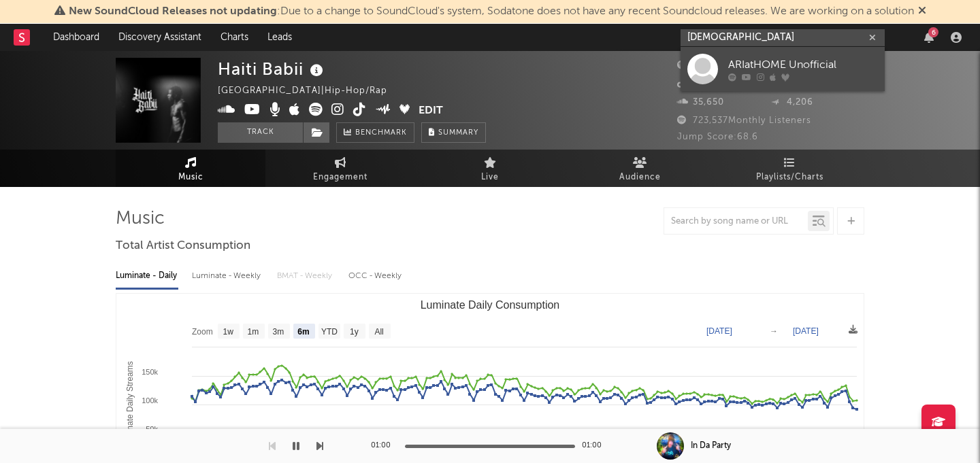 Image resolution: width=980 pixels, height=463 pixels. Describe the element at coordinates (152, 429) in the screenshot. I see `text: 50k` at that location.